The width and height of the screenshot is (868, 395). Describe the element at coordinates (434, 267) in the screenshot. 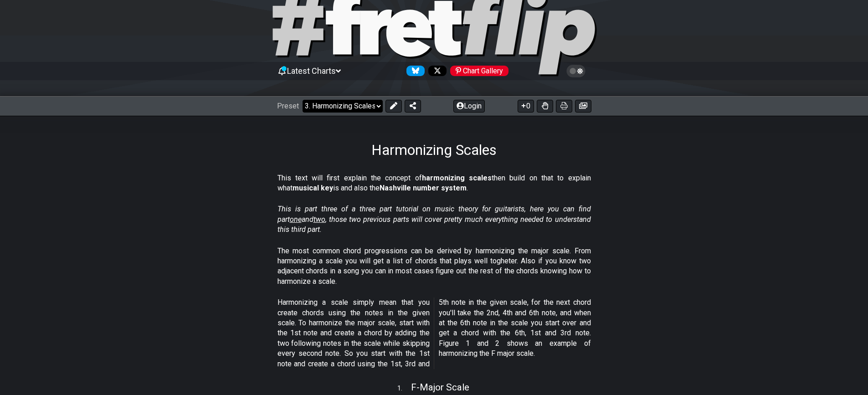

I see `p: The most common chord progressions can be derived by harmonizing the major scale. From harmonizin...` at that location.